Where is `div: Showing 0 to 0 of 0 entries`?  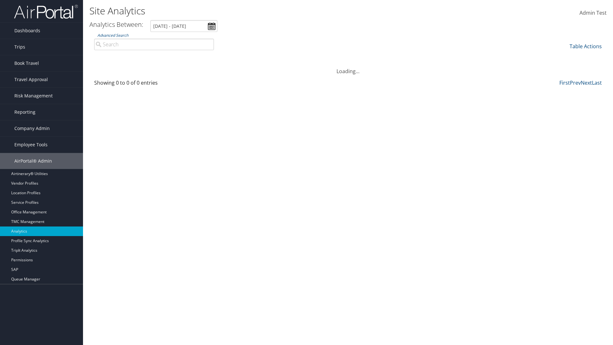 div: Showing 0 to 0 of 0 entries is located at coordinates (154, 84).